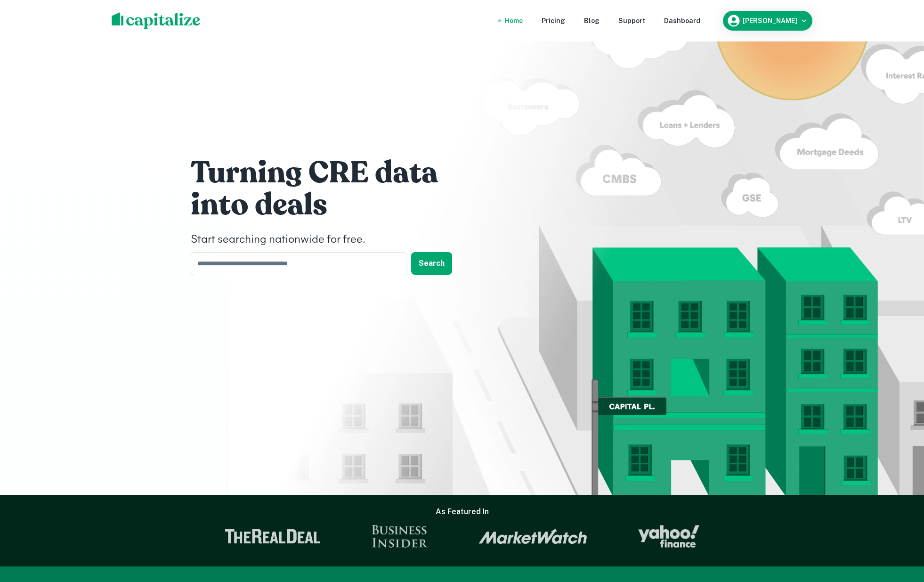  I want to click on a: Pricing, so click(554, 21).